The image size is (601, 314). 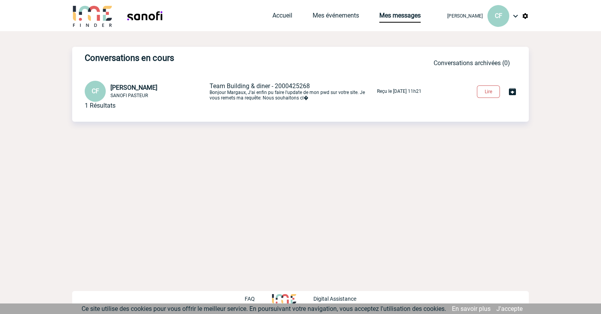 What do you see at coordinates (488, 92) in the screenshot?
I see `button: Lire` at bounding box center [488, 92].